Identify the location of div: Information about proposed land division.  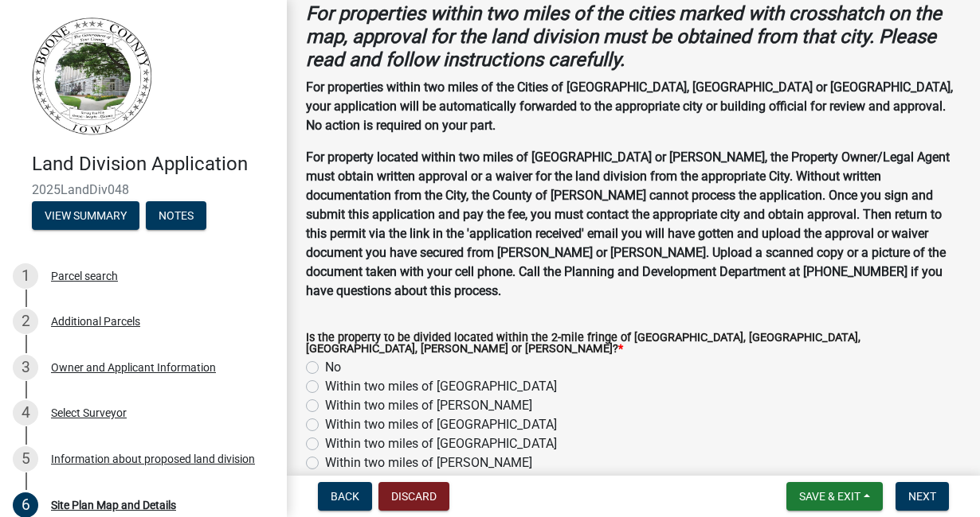
(153, 459).